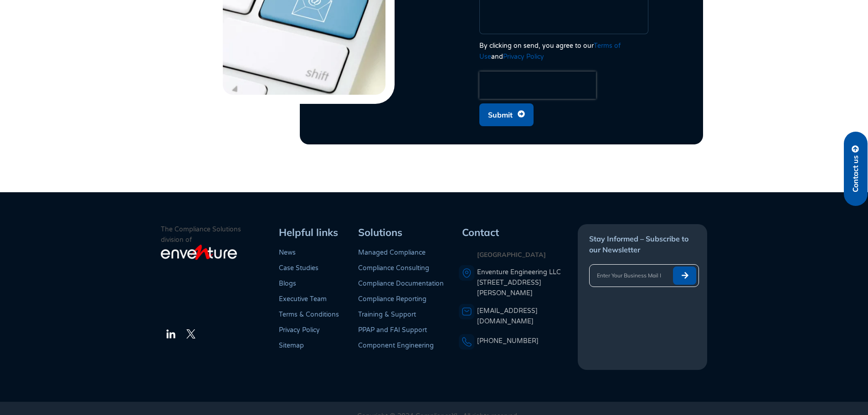 This screenshot has height=415, width=868. I want to click on a: Blogs, so click(288, 284).